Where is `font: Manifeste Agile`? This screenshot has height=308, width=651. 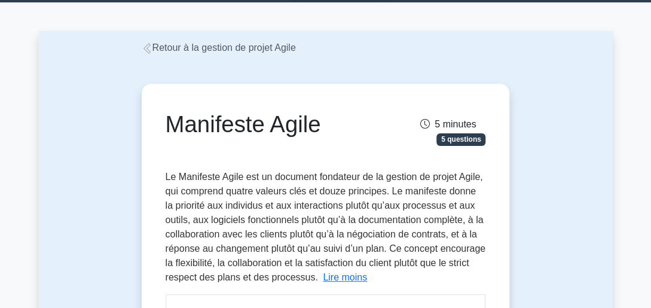 font: Manifeste Agile is located at coordinates (243, 124).